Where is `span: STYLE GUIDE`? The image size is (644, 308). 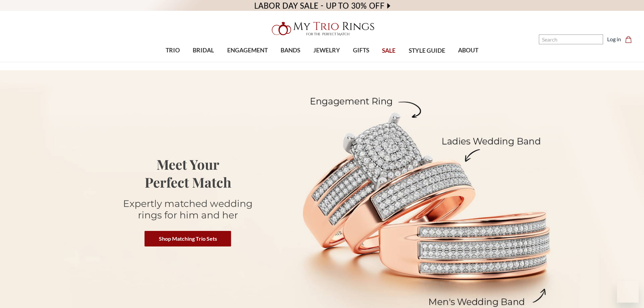 span: STYLE GUIDE is located at coordinates (427, 51).